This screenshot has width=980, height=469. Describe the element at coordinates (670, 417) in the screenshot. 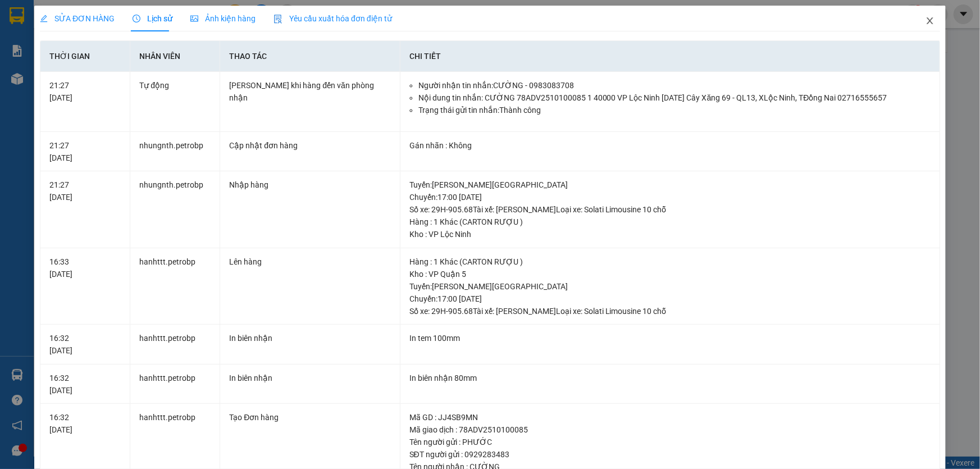

I see `div: Mã GD : JJ4SB9MN` at that location.